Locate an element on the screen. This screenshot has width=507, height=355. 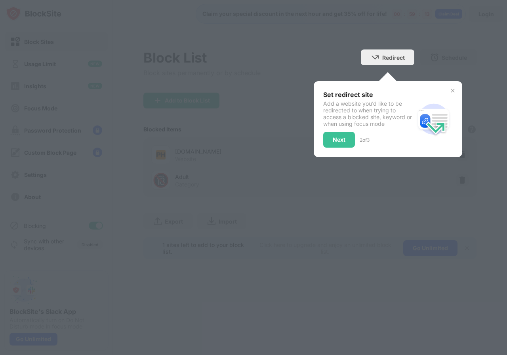
div: Set redirect site is located at coordinates (369, 95).